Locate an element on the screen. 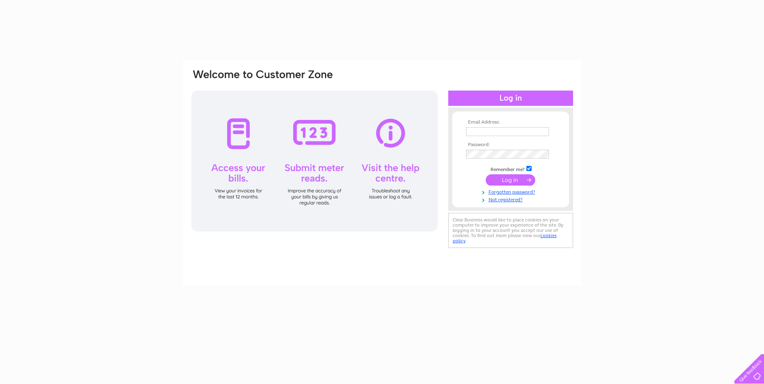 The height and width of the screenshot is (384, 764). th: Password: is located at coordinates (511, 145).